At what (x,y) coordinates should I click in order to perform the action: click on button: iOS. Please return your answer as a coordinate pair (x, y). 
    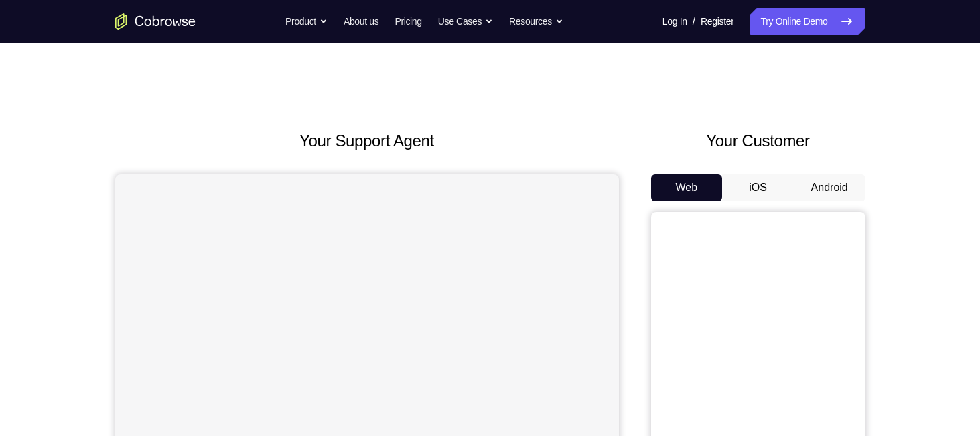
    Looking at the image, I should click on (758, 188).